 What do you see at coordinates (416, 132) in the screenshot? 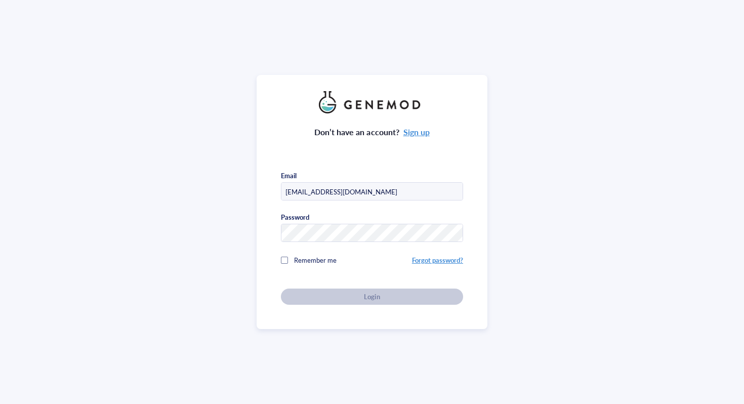
I see `a: Sign up` at bounding box center [416, 132].